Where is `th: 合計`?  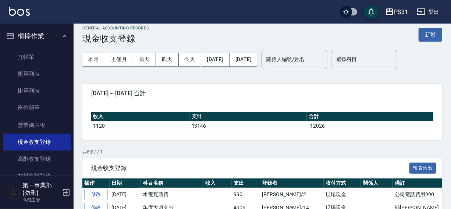
th: 合計 is located at coordinates (370, 117).